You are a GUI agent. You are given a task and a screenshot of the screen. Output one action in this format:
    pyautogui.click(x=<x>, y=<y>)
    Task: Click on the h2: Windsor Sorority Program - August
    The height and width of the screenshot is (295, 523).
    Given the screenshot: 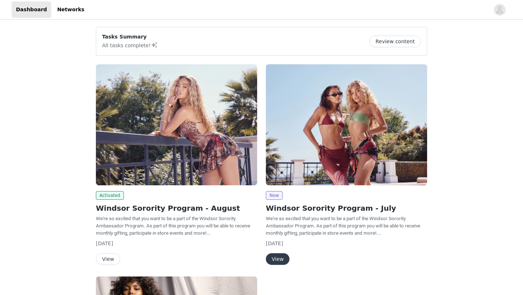 What is the action you would take?
    pyautogui.click(x=177, y=208)
    